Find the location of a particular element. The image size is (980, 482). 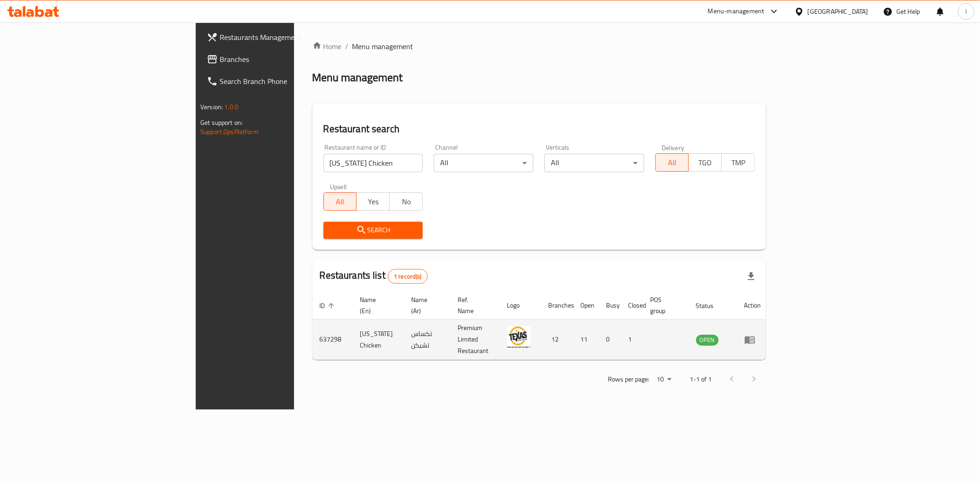

button: Yes is located at coordinates (373, 202).